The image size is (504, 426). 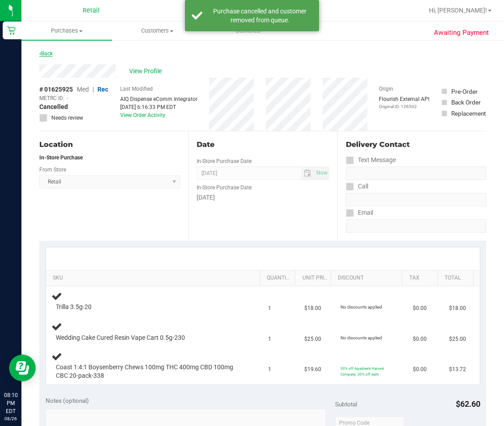 What do you see at coordinates (357, 186) in the screenshot?
I see `label: Call` at bounding box center [357, 186].